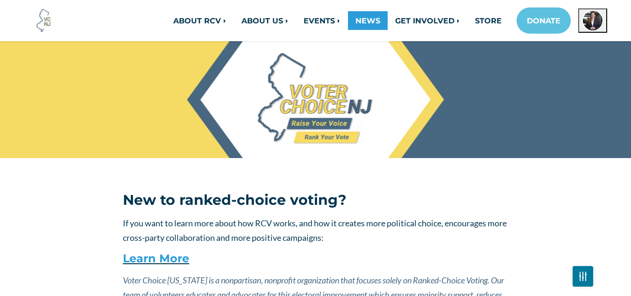 This screenshot has height=296, width=631. What do you see at coordinates (200, 21) in the screenshot?
I see `a: ABOUT RCV` at bounding box center [200, 21].